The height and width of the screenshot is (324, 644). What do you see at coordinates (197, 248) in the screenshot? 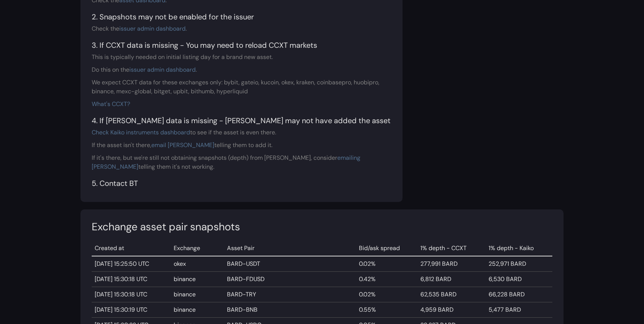
I see `td: Exchange` at bounding box center [197, 248].